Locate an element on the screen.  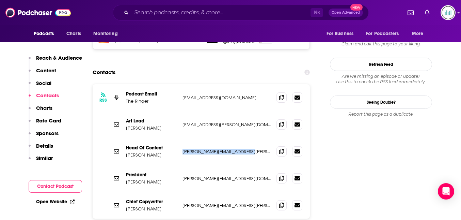
img: User Profile is located at coordinates (448, 13).